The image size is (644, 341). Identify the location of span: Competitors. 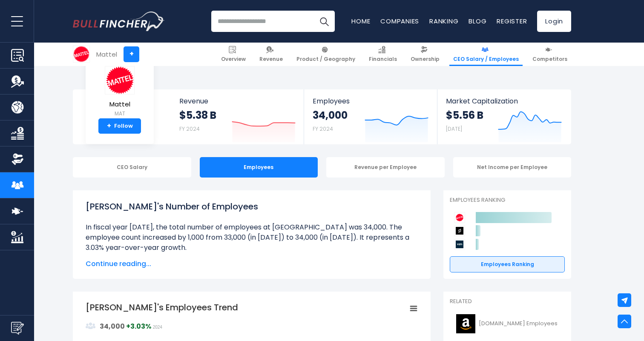
(550, 59).